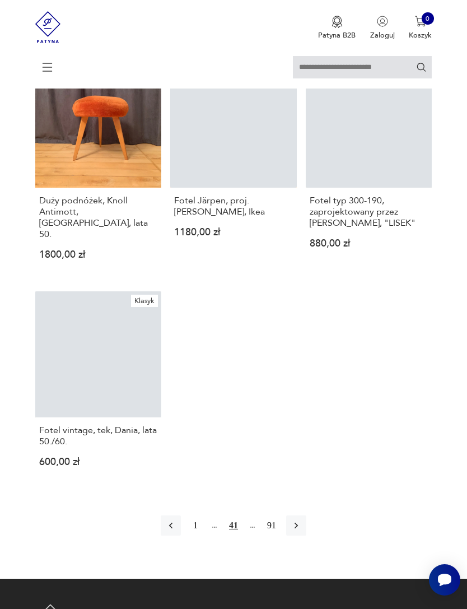 The width and height of the screenshot is (467, 609). What do you see at coordinates (337, 28) in the screenshot?
I see `button: Patyna B2B` at bounding box center [337, 28].